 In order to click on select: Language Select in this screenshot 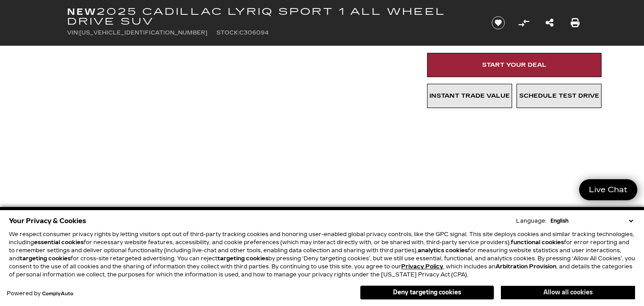, I will do `click(592, 221)`.